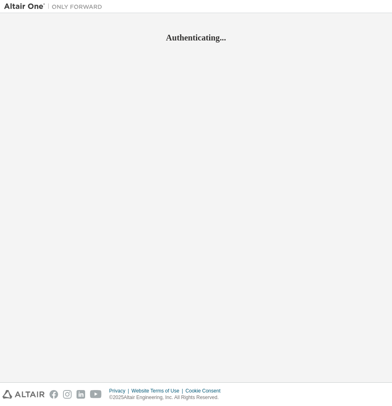 The image size is (392, 406). Describe the element at coordinates (196, 38) in the screenshot. I see `h2: Authenticating...` at that location.